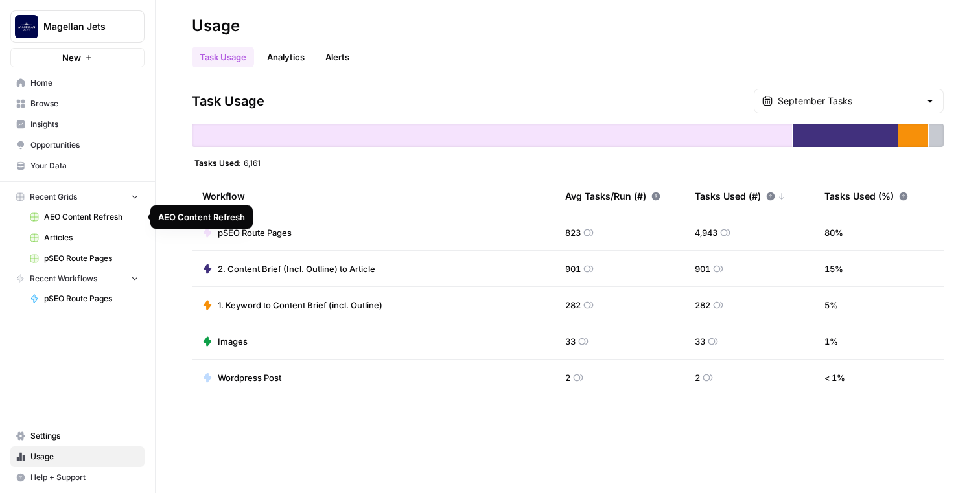  Describe the element at coordinates (77, 166) in the screenshot. I see `a: Your Data` at that location.